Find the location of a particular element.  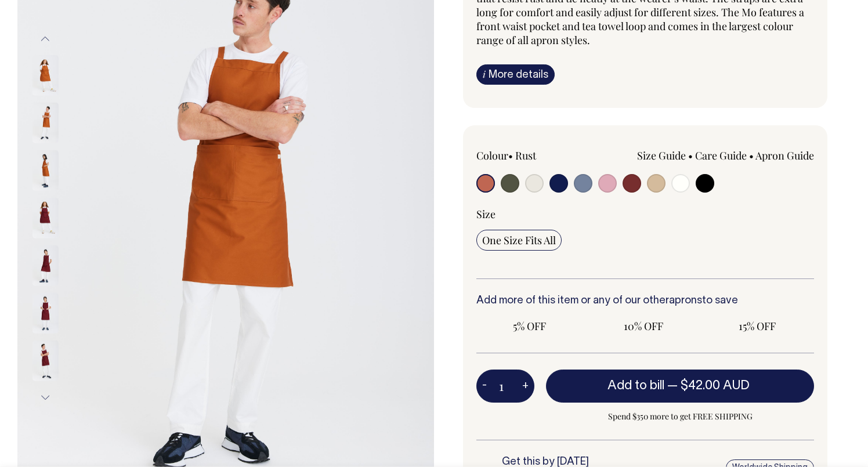

span: i is located at coordinates (484, 74).